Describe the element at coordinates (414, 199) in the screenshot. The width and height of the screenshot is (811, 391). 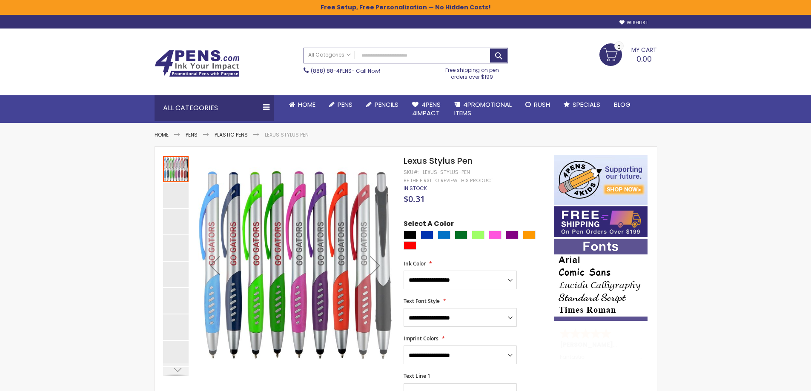
I see `span: $0.31` at that location.